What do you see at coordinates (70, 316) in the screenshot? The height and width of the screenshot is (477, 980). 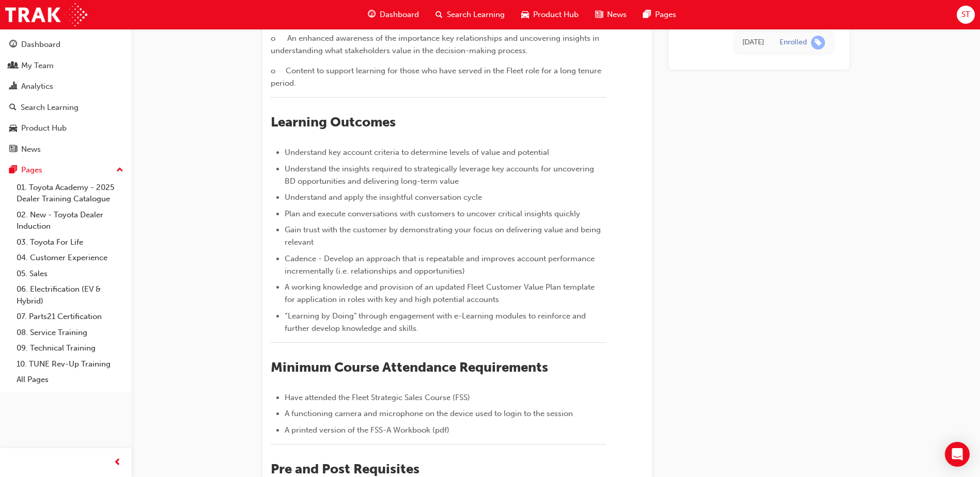 I see `a: 07. Parts21 Certification` at bounding box center [70, 316].